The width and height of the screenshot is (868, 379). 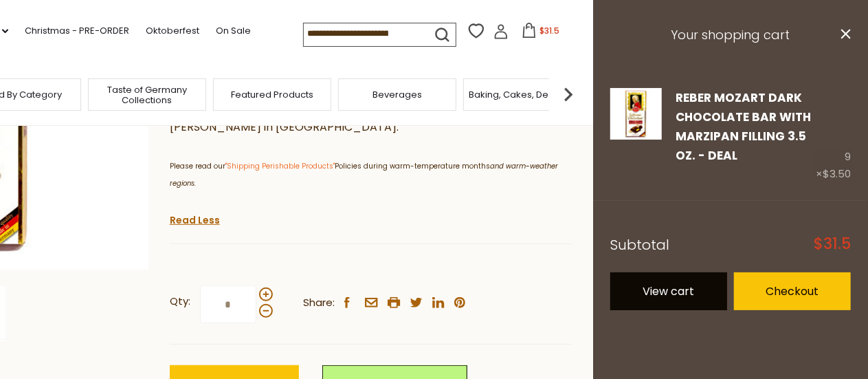 What do you see at coordinates (397, 94) in the screenshot?
I see `a: Beverages` at bounding box center [397, 94].